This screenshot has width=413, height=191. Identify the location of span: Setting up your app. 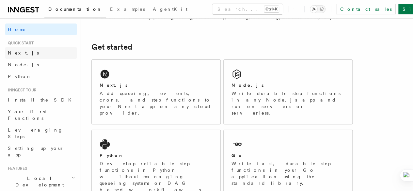
(36, 152).